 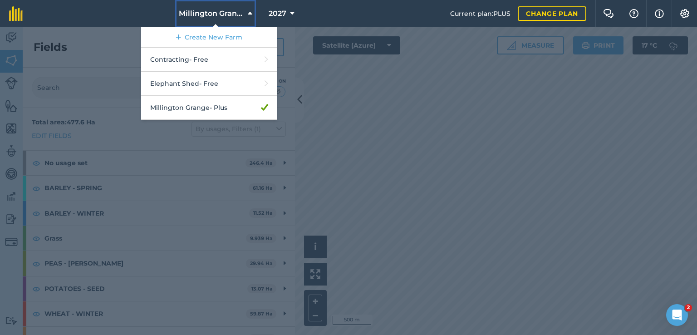 What do you see at coordinates (660, 14) in the screenshot?
I see `img: svg+xml;base64,PHN2ZyB4bWxucz0iaHR0cDovL3d3dy53My5vcmcvMjAwMC9zdmciIHdpZHRoPSIxNyIgaGVpZ2h0PSIxNy...` at bounding box center [660, 14].